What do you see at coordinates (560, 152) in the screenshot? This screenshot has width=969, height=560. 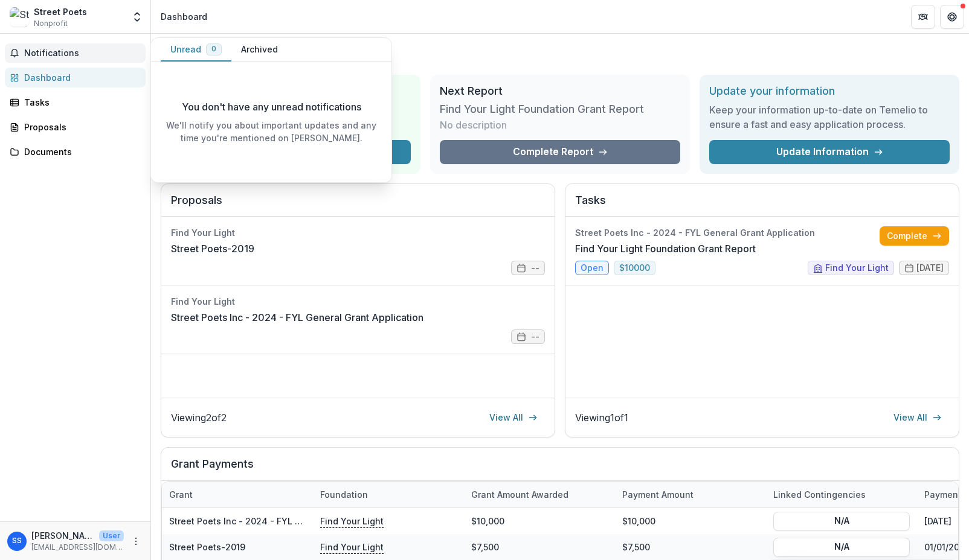 I see `a: Complete Report` at bounding box center [560, 152].